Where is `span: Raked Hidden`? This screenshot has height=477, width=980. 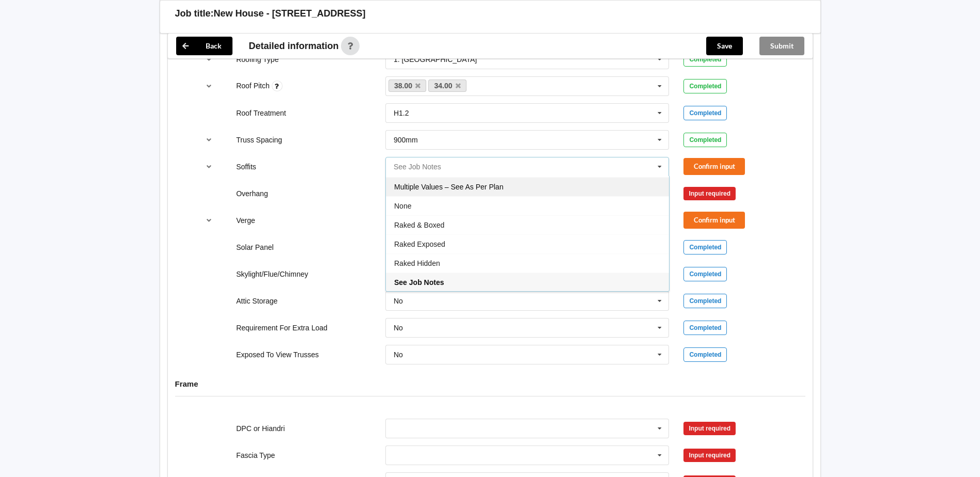
span: Raked Hidden is located at coordinates (417, 264).